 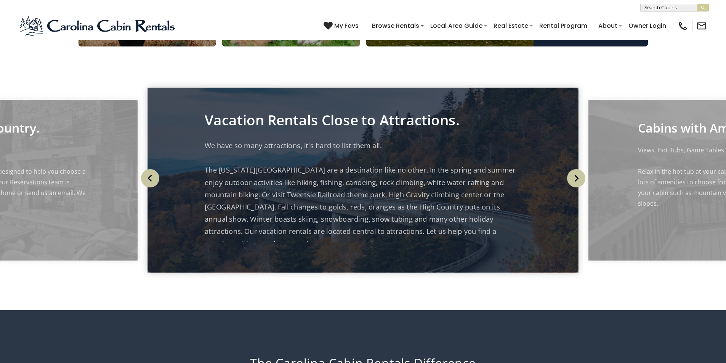 I want to click on p: Vacation Rentals Close to Attractions., so click(x=363, y=120).